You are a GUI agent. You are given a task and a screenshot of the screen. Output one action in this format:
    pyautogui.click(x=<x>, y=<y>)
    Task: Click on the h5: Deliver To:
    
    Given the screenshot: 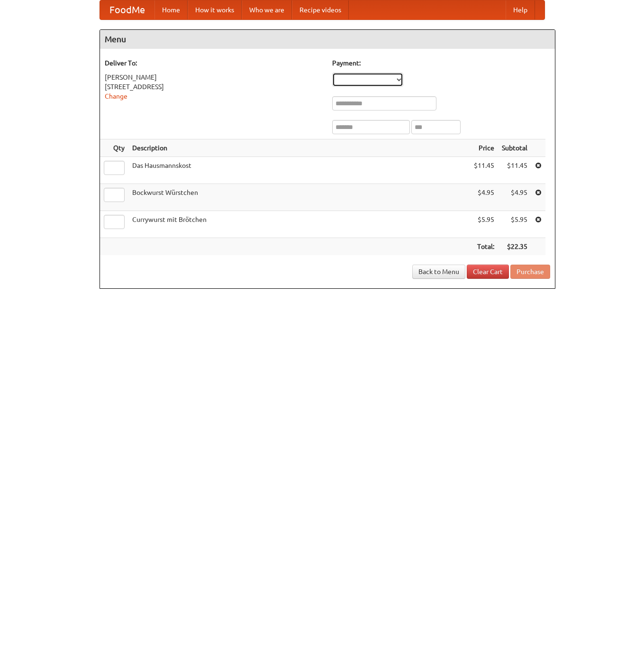 What is the action you would take?
    pyautogui.click(x=214, y=63)
    